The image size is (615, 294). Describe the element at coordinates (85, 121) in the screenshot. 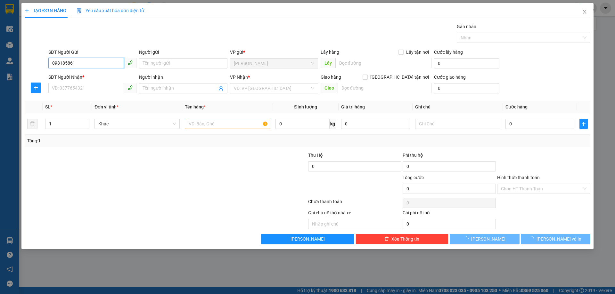

I see `span: Increase Value` at that location.